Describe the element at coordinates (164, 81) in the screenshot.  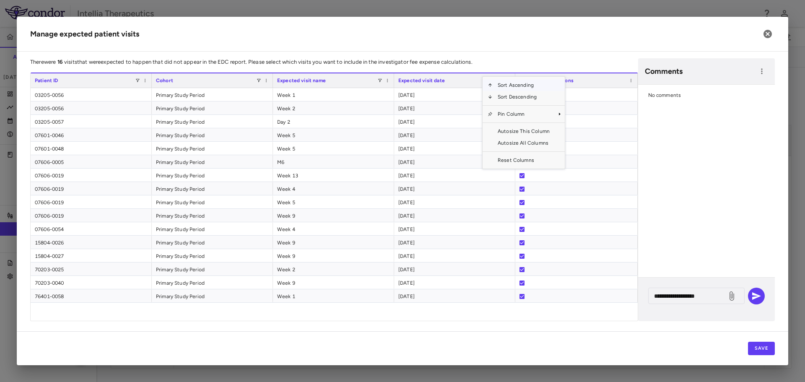
I see `span: Cohort` at that location.